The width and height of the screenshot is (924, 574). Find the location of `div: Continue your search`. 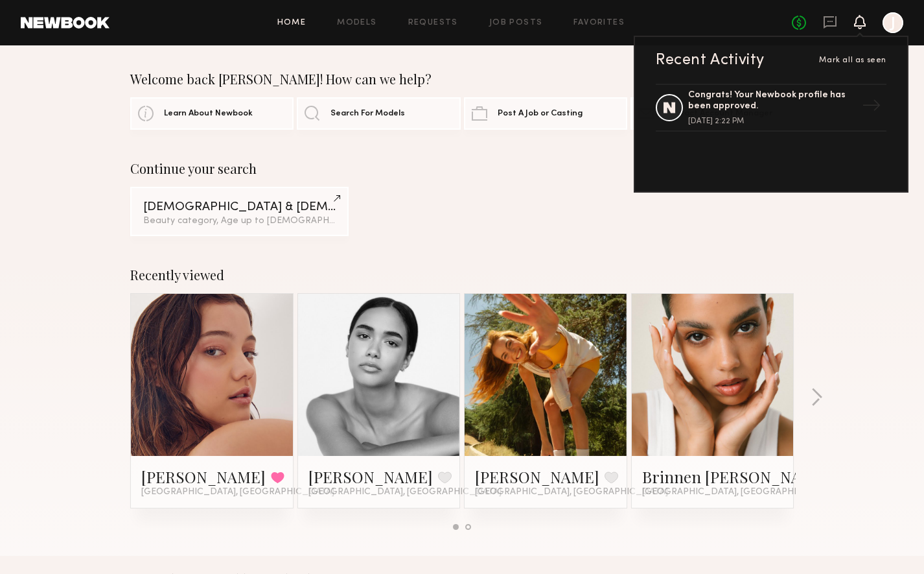

div: Continue your search is located at coordinates (462, 169).